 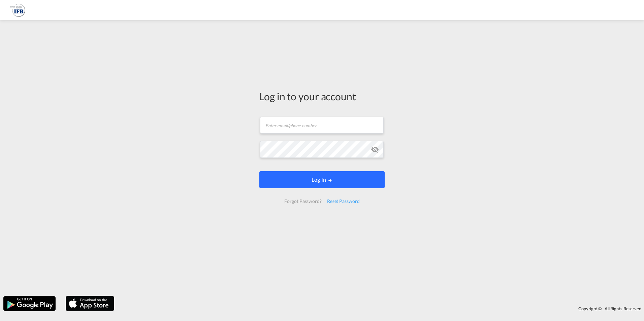 What do you see at coordinates (18, 10) in the screenshot?
I see `img: b628ab10256c11eeb52753acbc15d091.png` at bounding box center [18, 10].